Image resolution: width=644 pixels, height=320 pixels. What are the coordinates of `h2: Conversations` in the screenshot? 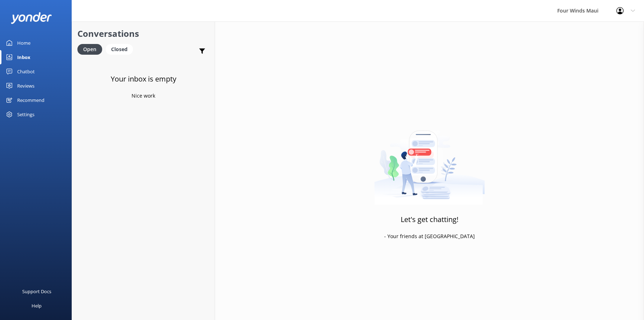 It's located at (143, 34).